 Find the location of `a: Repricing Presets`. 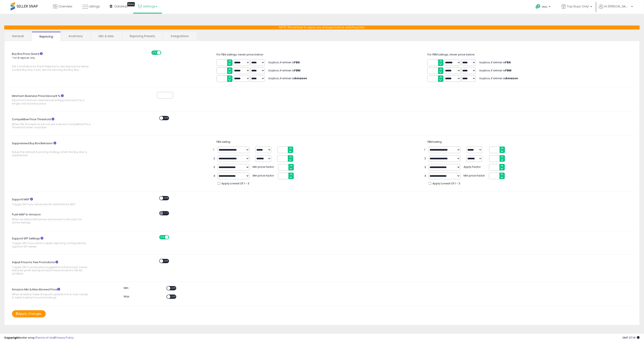

a: Repricing Presets is located at coordinates (142, 36).